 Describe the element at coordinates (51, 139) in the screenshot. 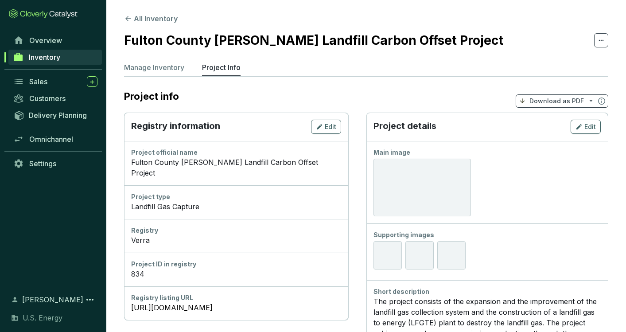

I see `span: Omnichannel` at that location.